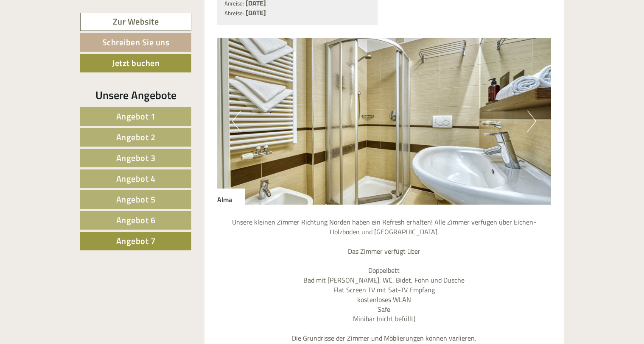  I want to click on span: Angebot 2, so click(136, 137).